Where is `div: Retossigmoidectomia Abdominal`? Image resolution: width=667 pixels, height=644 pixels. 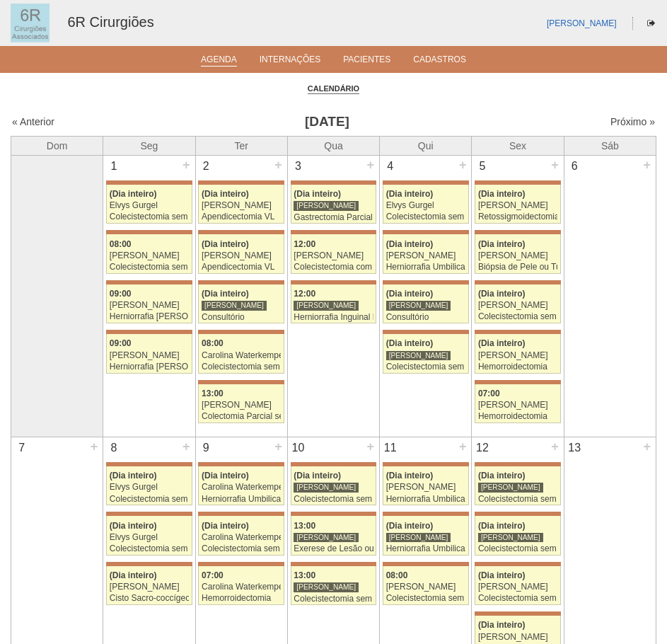
div: Retossigmoidectomia Abdominal is located at coordinates (518, 217).